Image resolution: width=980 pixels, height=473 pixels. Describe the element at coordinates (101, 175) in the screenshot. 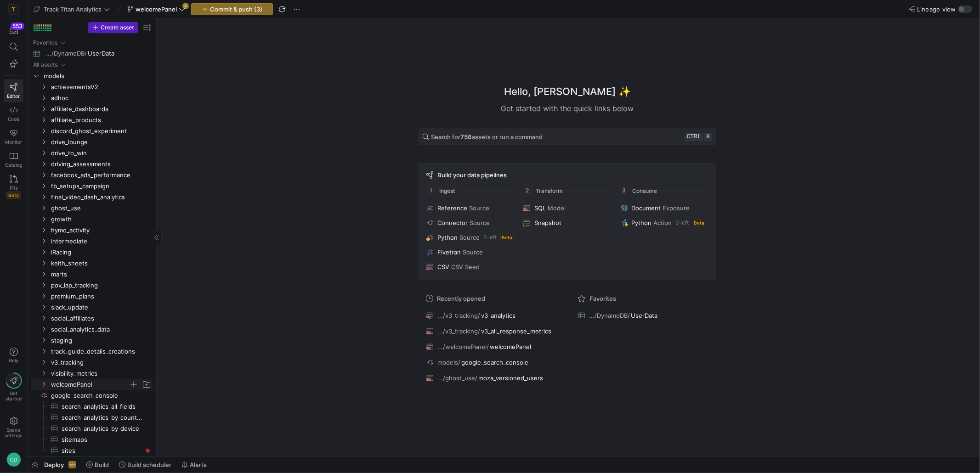

I see `span: facebook_ads_performance` at that location.